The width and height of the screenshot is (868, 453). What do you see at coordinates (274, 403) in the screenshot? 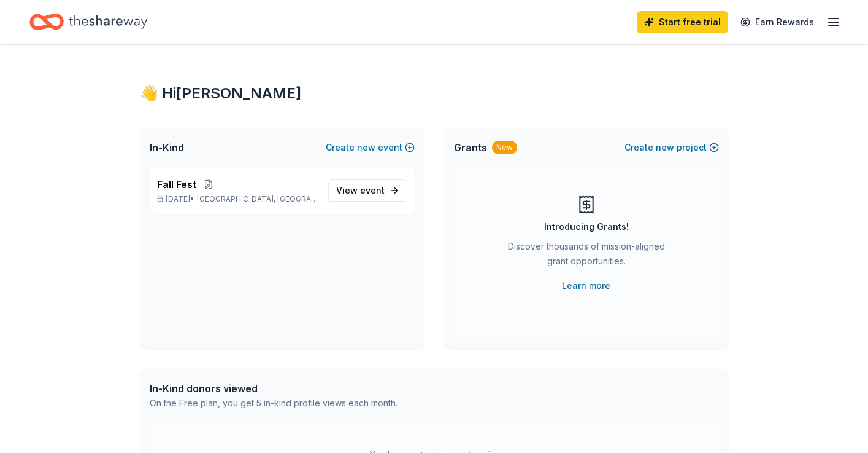
I see `div: On the Free plan, you get 5 in-kind profile views each month.` at bounding box center [274, 403].